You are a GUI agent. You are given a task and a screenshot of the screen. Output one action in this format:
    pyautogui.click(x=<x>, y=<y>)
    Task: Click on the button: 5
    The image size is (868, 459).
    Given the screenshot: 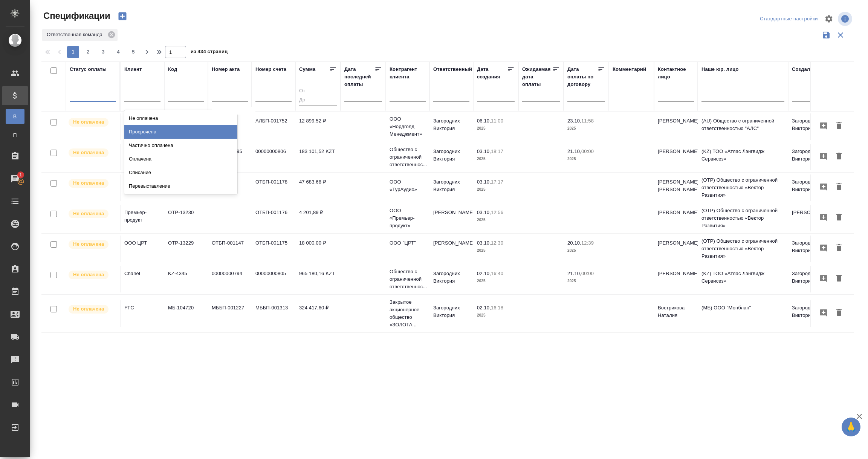 What is the action you would take?
    pyautogui.click(x=133, y=52)
    